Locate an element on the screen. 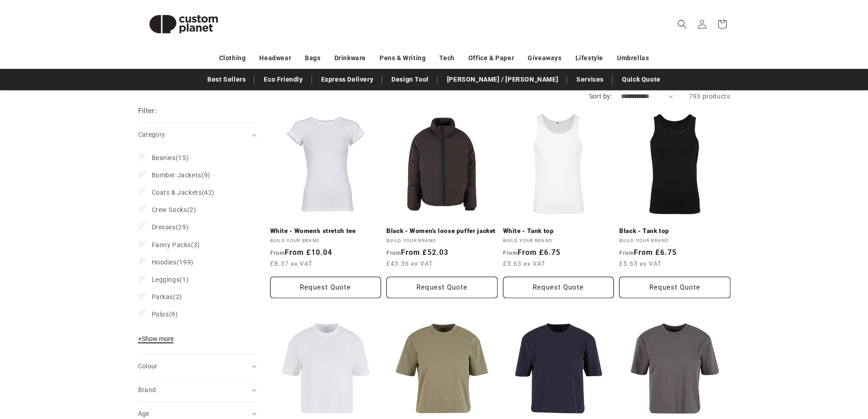  a: Design Tool is located at coordinates (410, 79).